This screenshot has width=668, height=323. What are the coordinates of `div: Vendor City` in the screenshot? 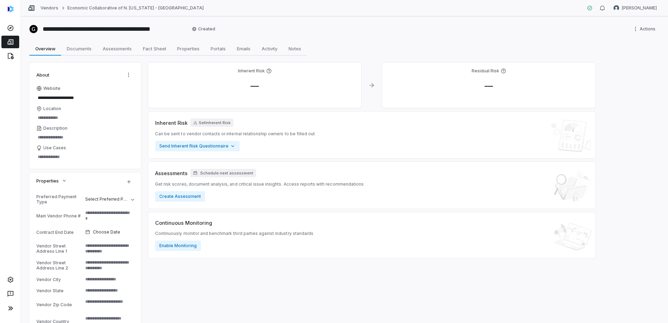 It's located at (59, 279).